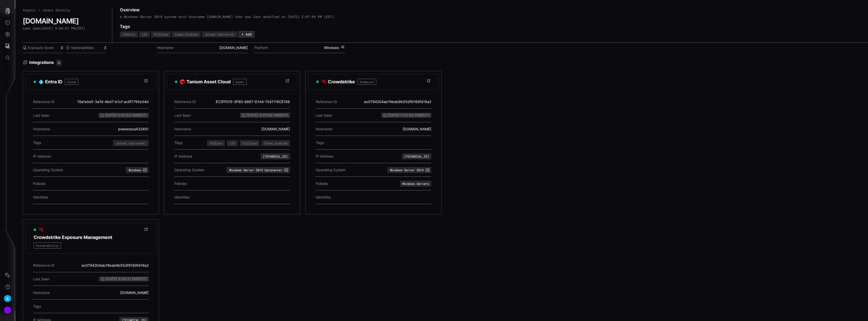 The image size is (868, 321). What do you see at coordinates (71, 82) in the screenshot?
I see `span: Cloud` at bounding box center [71, 82].